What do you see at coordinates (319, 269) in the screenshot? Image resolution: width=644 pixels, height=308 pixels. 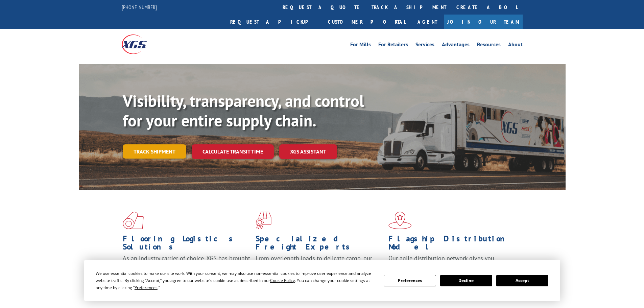 I see `p: From overlength loads to delicate cargo, our experienced staff knows the best way to move your fr...` at bounding box center [319, 269].